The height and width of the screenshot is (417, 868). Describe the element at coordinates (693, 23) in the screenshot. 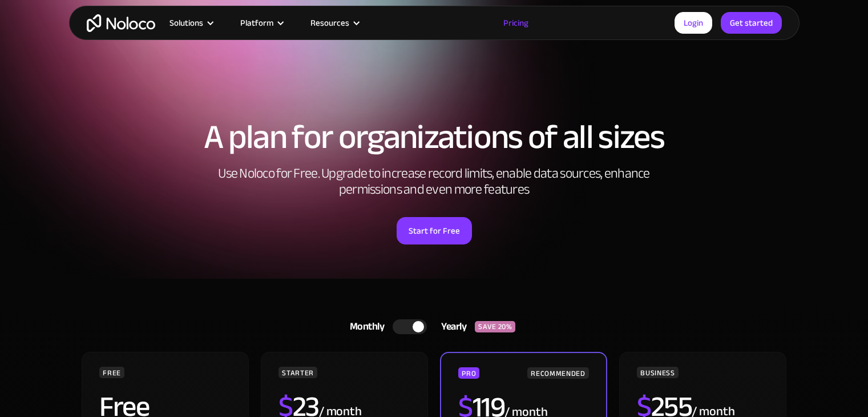

I see `a: Login` at that location.